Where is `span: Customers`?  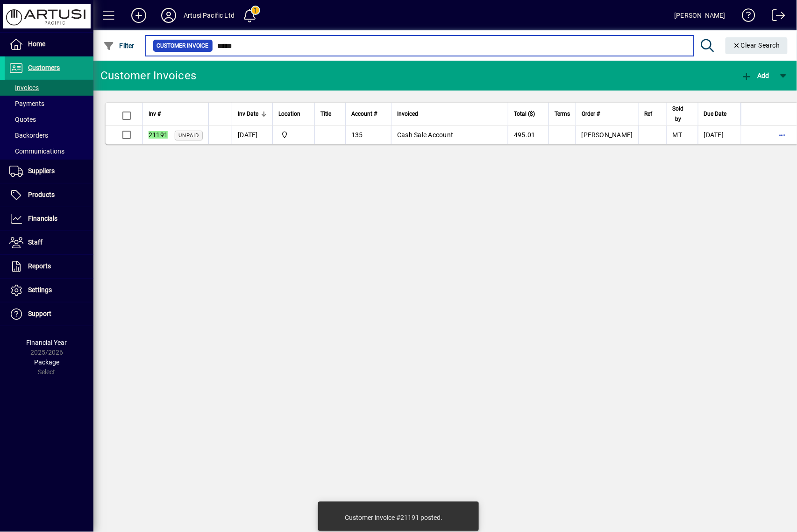
span: Customers is located at coordinates (44, 68).